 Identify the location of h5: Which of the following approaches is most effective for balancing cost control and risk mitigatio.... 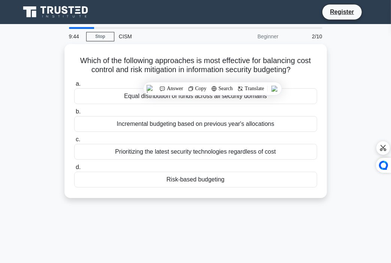
(196, 65).